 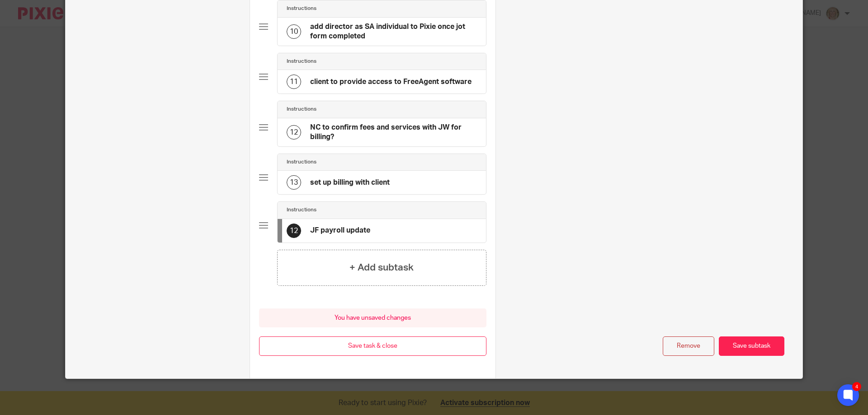 I want to click on h4: client to provide access to FreeAgent software, so click(x=391, y=82).